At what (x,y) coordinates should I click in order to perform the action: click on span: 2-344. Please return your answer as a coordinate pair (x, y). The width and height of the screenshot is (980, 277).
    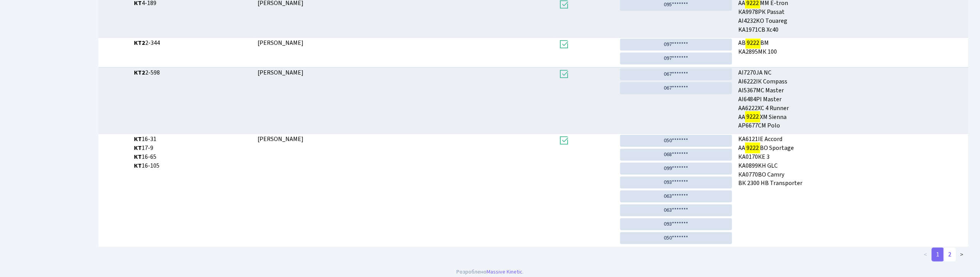
    Looking at the image, I should click on (193, 43).